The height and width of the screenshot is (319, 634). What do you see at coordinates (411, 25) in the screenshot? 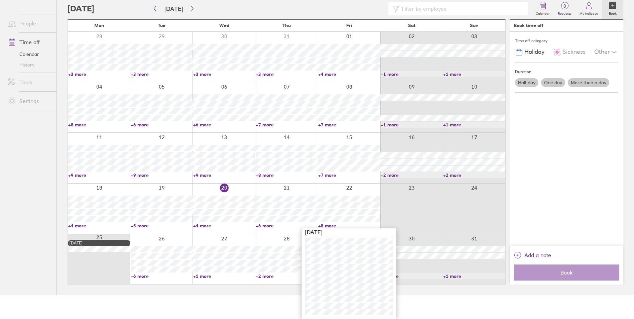
I see `span: Sat` at bounding box center [411, 25].